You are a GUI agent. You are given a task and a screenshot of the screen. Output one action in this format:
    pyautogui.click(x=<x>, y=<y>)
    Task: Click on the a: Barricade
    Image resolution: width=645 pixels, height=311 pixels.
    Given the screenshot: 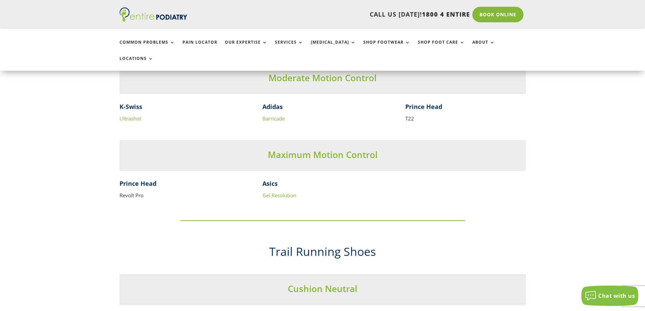 What is the action you would take?
    pyautogui.click(x=274, y=119)
    